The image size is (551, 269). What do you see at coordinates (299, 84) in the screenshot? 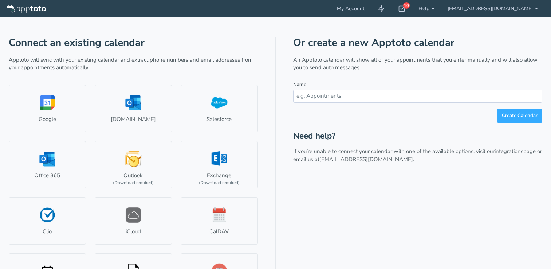
I see `label: Name` at bounding box center [299, 84].